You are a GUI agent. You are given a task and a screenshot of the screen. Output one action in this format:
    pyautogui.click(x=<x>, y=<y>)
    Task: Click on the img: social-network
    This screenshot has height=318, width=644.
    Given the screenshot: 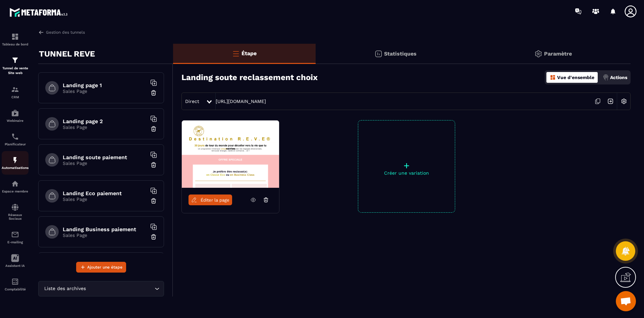 What is the action you would take?
    pyautogui.click(x=15, y=207)
    